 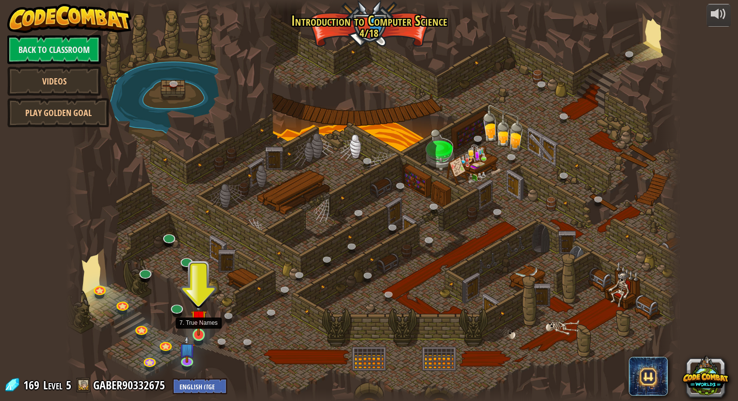 I want to click on span: 5, so click(x=68, y=385).